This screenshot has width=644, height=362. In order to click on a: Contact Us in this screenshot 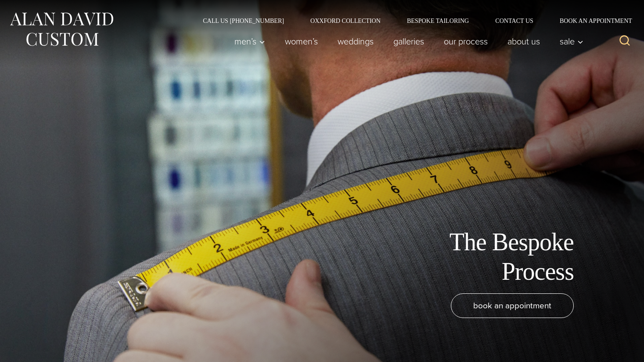, I will do `click(514, 20)`.